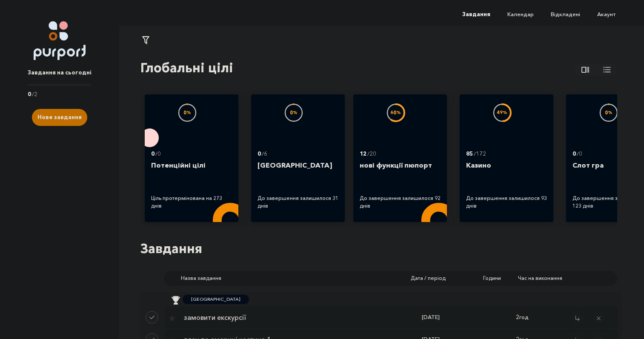  What do you see at coordinates (59, 73) in the screenshot?
I see `p: Завдання на сьогодні` at bounding box center [59, 73].